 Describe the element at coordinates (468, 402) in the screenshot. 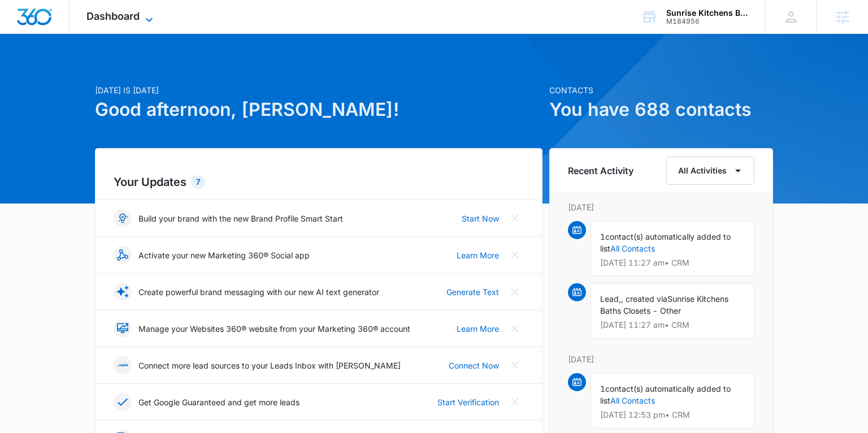

I see `a: Start Verification` at that location.